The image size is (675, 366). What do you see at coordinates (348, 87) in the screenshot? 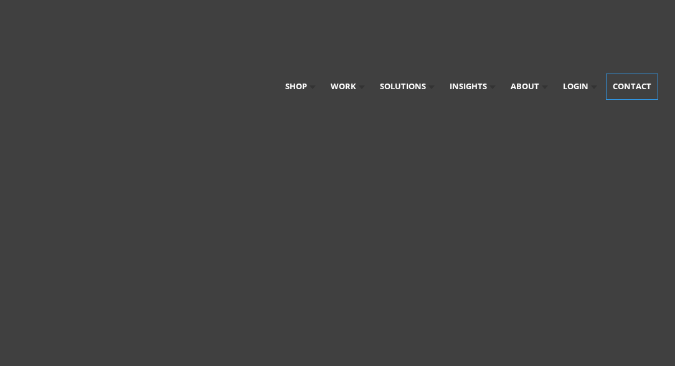
I see `a: Work` at bounding box center [348, 87].